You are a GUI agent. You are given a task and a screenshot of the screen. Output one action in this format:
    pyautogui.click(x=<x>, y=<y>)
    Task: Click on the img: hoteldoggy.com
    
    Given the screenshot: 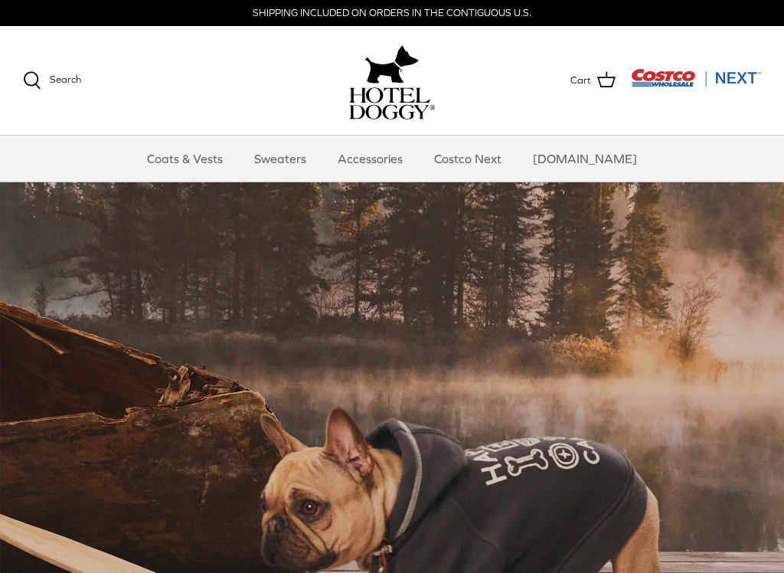 What is the action you would take?
    pyautogui.click(x=392, y=64)
    